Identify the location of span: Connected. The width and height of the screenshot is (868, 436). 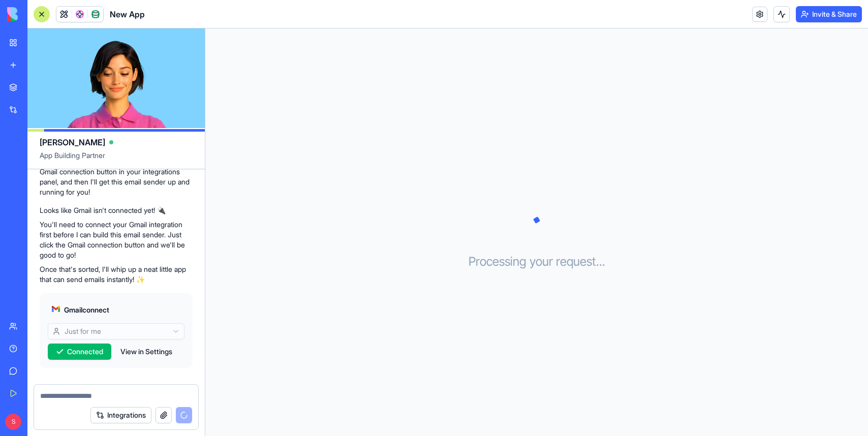
(85, 352).